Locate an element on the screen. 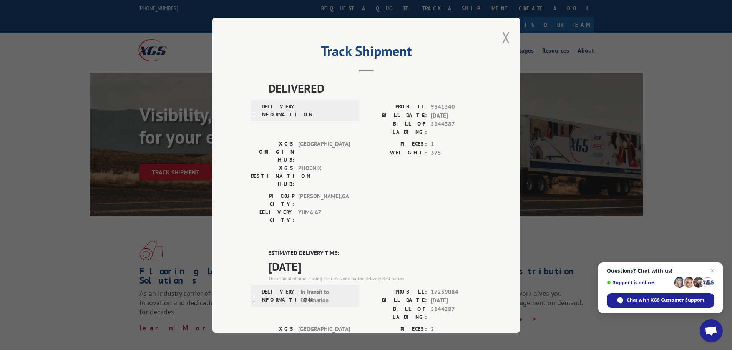 The width and height of the screenshot is (732, 350). span: 2 is located at coordinates (456, 329).